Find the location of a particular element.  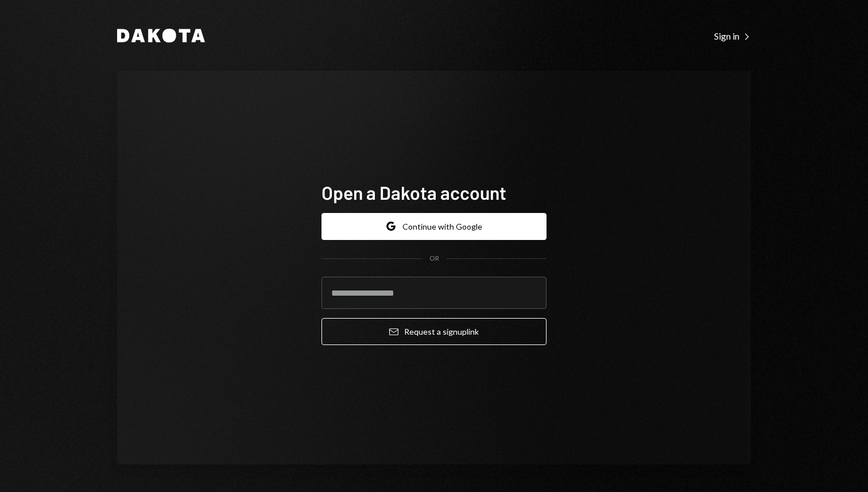

button: Request a signuplink is located at coordinates (434, 332).